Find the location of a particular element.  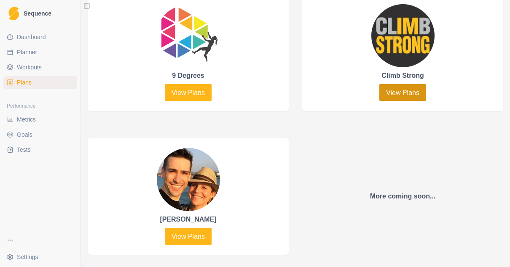

a: Metrics is located at coordinates (40, 120).